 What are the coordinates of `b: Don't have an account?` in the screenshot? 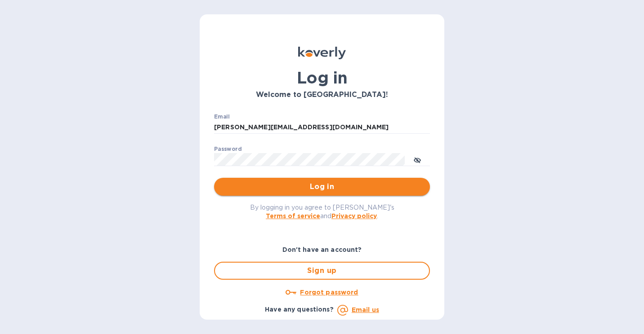 It's located at (322, 250).